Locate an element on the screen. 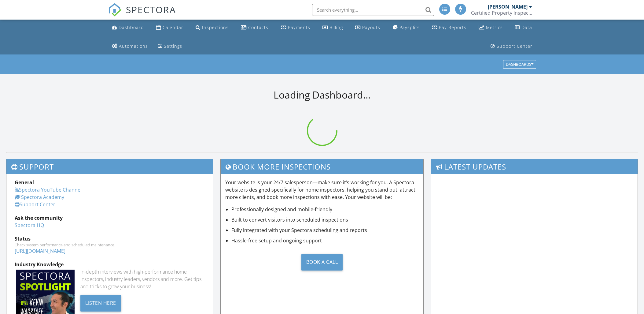 The image size is (644, 314). div: Contacts is located at coordinates (258, 27).